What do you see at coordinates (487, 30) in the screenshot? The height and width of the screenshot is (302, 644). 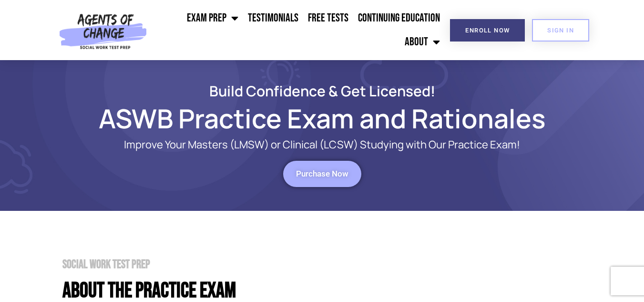 I see `span: Enroll Now` at bounding box center [487, 30].